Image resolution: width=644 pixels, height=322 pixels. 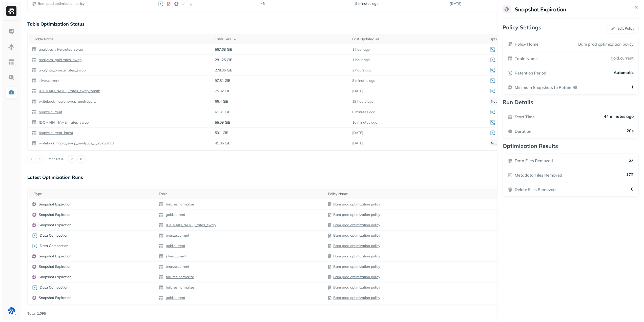 What do you see at coordinates (534, 160) in the screenshot?
I see `p: Data Files Removed` at bounding box center [534, 160].